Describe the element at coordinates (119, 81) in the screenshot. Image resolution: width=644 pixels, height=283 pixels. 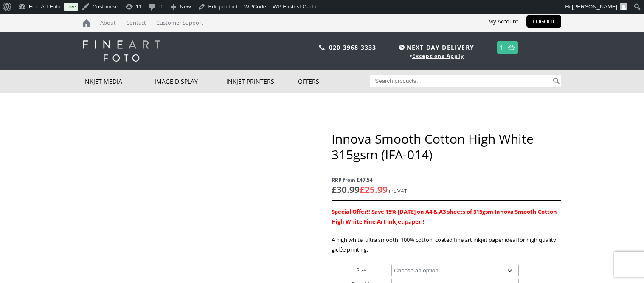
I see `a: Inkjet Media` at that location.